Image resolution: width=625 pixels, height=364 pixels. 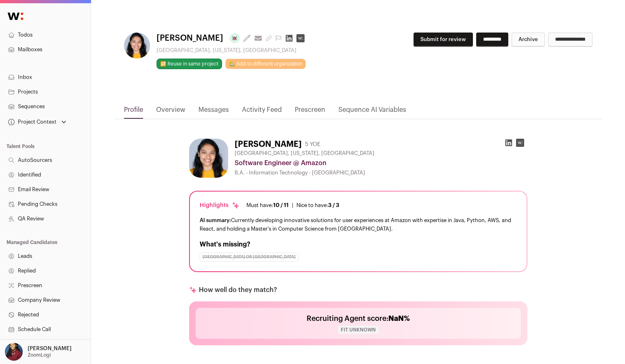 What do you see at coordinates (313, 144) in the screenshot?
I see `div: 5 YOE` at bounding box center [313, 144].